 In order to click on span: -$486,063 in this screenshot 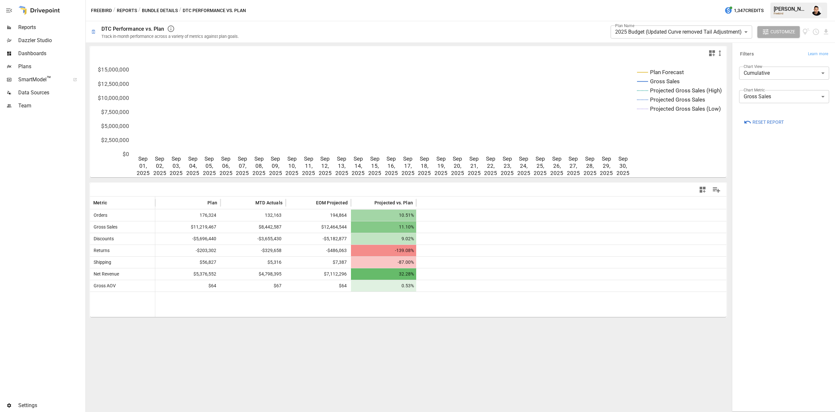, I will do `click(318, 250)`.